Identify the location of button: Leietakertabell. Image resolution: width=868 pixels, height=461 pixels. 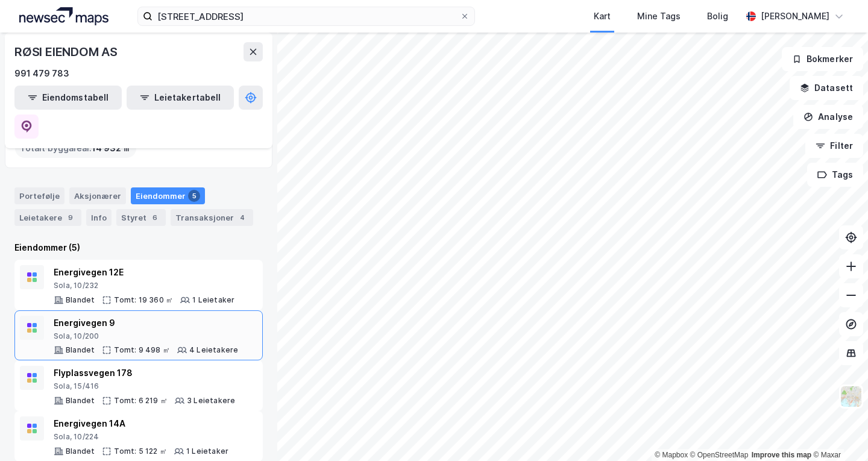
(181, 98).